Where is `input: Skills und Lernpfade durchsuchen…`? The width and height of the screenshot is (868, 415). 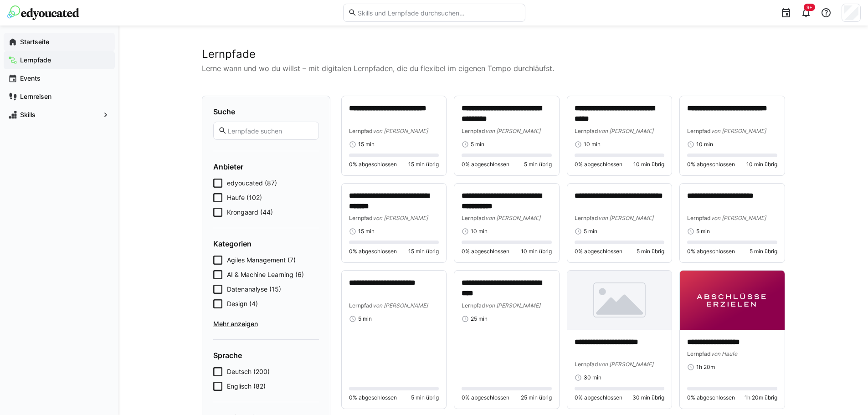
input: Skills und Lernpfade durchsuchen… is located at coordinates (438, 12).